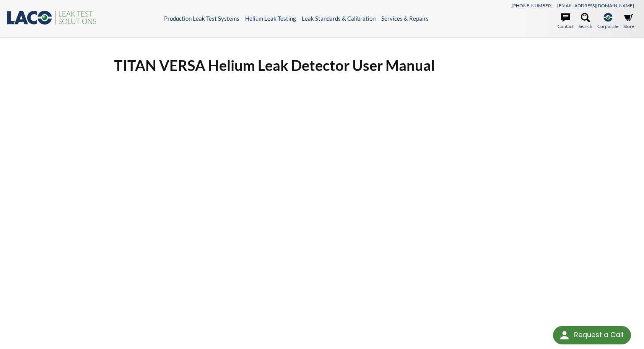 This screenshot has height=349, width=644. What do you see at coordinates (586, 22) in the screenshot?
I see `a: Search` at bounding box center [586, 22].